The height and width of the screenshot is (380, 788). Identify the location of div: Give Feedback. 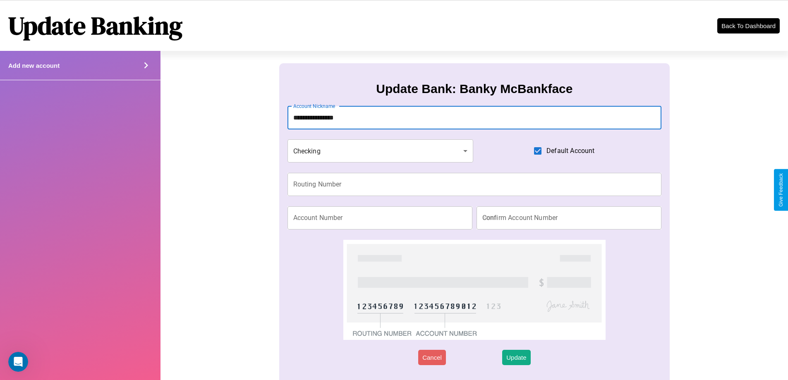
(781, 190).